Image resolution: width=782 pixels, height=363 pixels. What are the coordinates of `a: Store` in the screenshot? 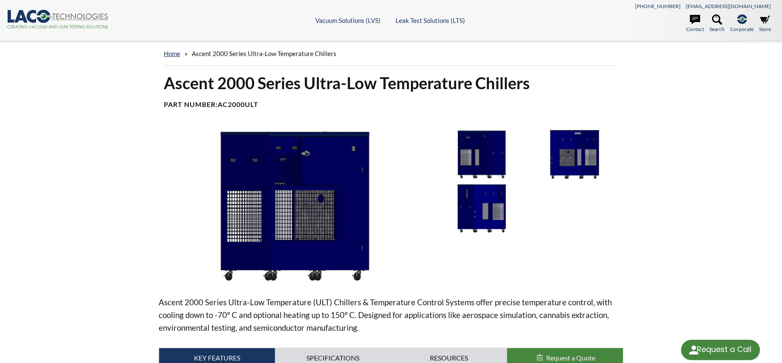 It's located at (765, 24).